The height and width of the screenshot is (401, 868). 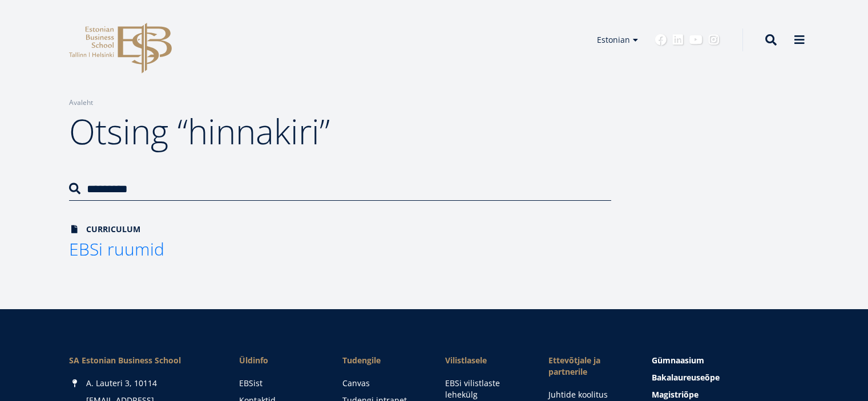 I want to click on span: Magistriõpe, so click(x=675, y=394).